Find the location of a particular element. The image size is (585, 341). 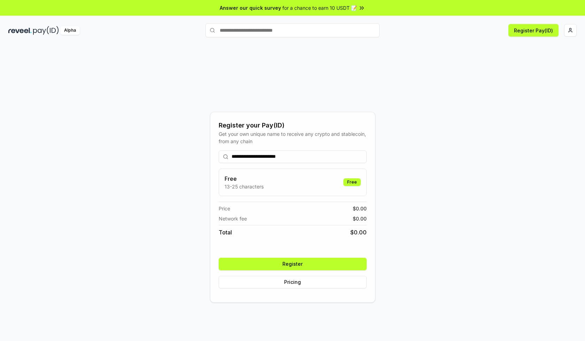

button: Register Pay(ID) is located at coordinates (534, 30).